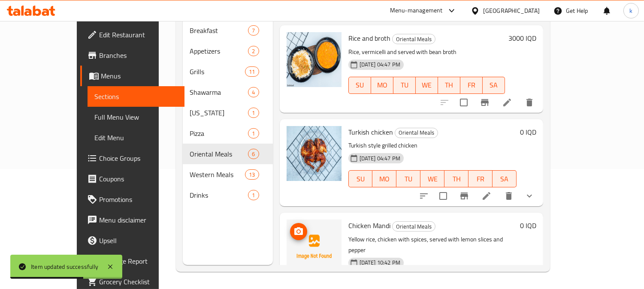 This screenshot has width=644, height=289. Describe the element at coordinates (432, 179) in the screenshot. I see `button: WE` at that location.